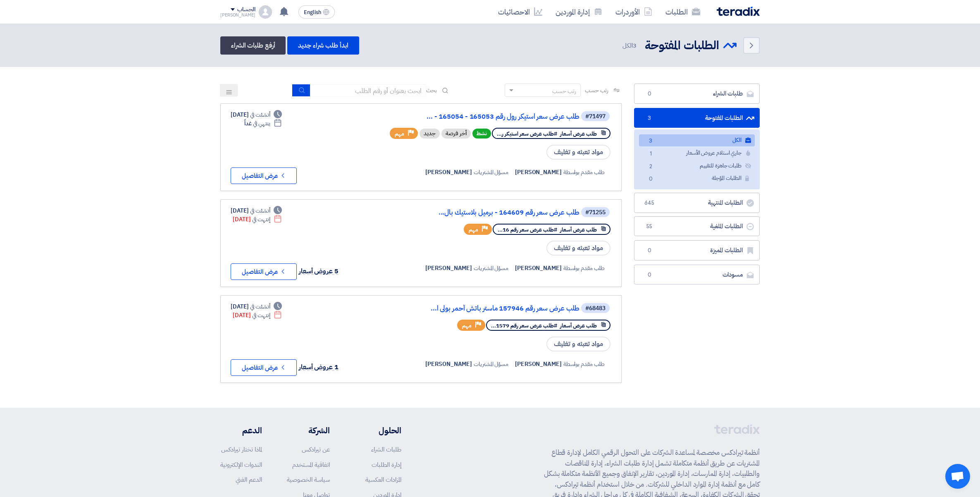 This screenshot has width=980, height=497. Describe the element at coordinates (595, 117) in the screenshot. I see `div: #71497` at that location.